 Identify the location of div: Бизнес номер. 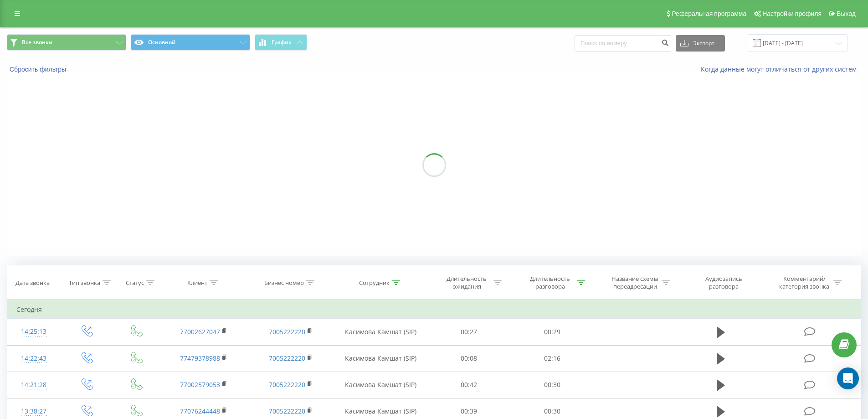
(284, 283).